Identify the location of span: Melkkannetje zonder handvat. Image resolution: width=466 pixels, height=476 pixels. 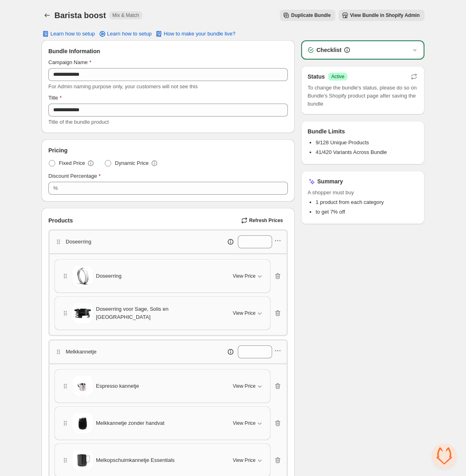
(130, 423).